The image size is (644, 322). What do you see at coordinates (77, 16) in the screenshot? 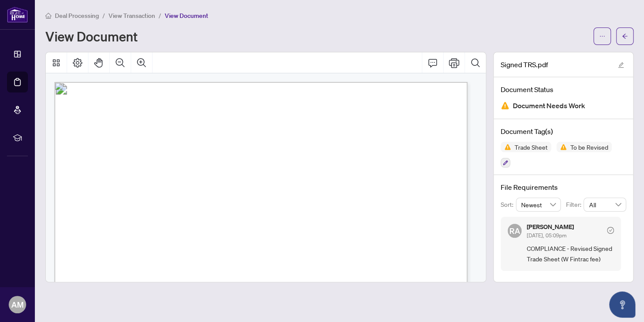
I see `span: Deal Processing` at bounding box center [77, 16].